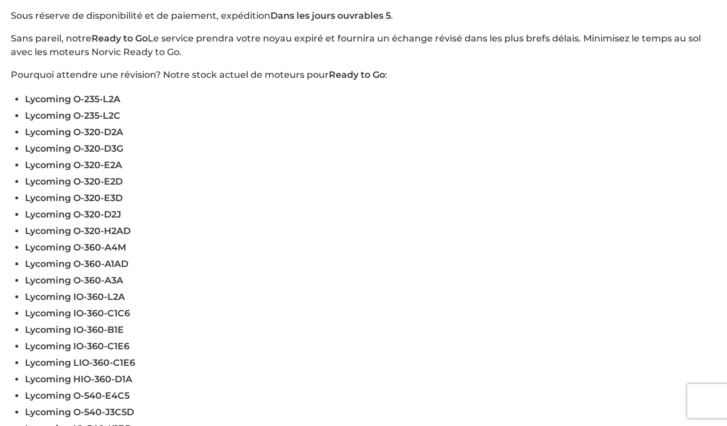 The image size is (727, 426). Describe the element at coordinates (74, 198) in the screenshot. I see `span: Lycoming O-320-E3D` at that location.